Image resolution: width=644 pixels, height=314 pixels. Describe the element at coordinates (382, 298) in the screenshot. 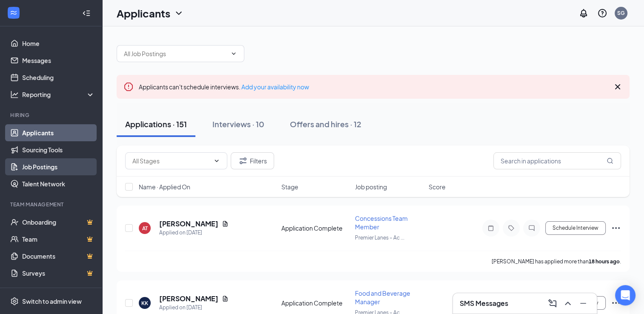

I see `span: Food and Beverage Manager` at that location.